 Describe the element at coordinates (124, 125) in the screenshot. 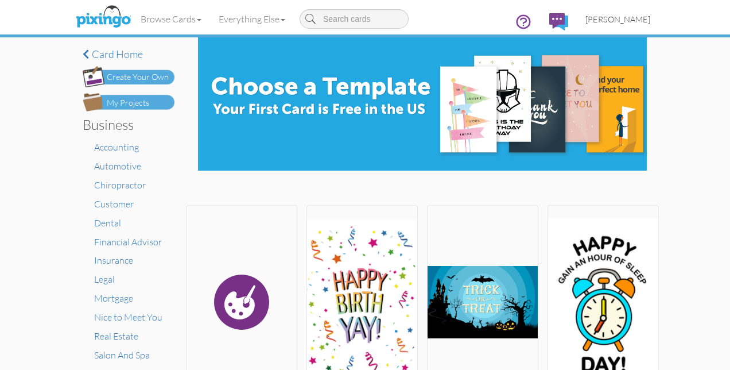

I see `h3: Business` at that location.